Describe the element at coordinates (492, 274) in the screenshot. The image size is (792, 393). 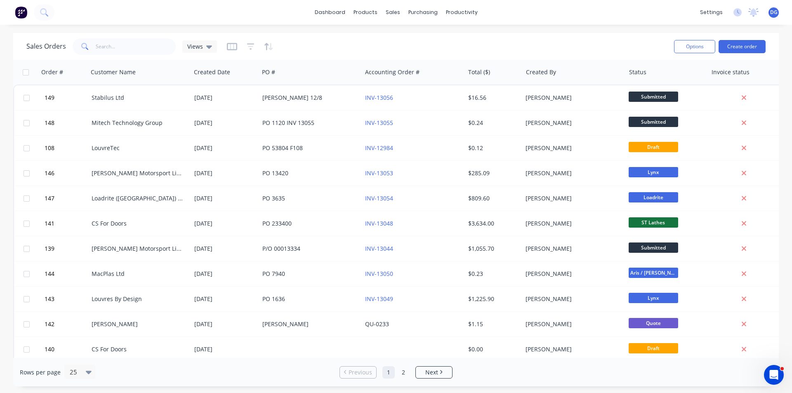
I see `div: $0.23` at that location.